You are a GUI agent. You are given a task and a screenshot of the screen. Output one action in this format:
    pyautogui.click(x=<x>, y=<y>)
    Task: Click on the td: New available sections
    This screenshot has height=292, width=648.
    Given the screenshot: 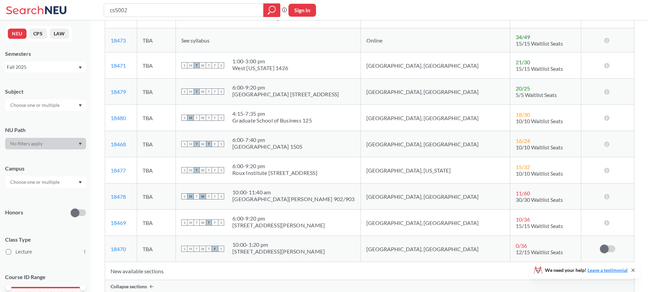 What is the action you would take?
    pyautogui.click(x=343, y=271)
    